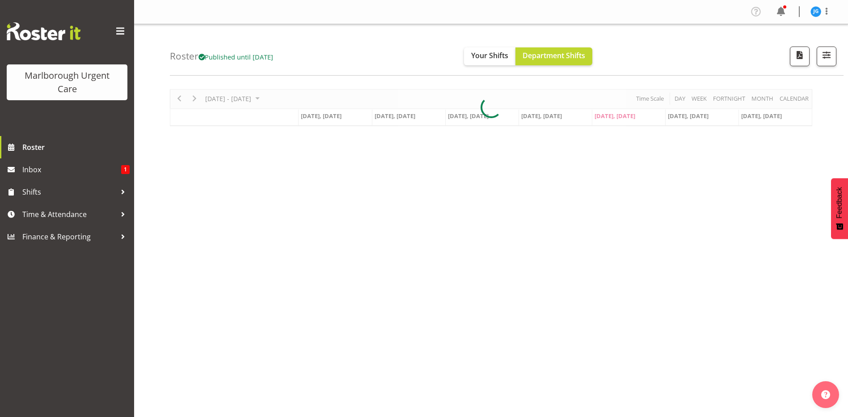 This screenshot has height=417, width=848. Describe the element at coordinates (554, 55) in the screenshot. I see `span: Department Shifts` at that location.